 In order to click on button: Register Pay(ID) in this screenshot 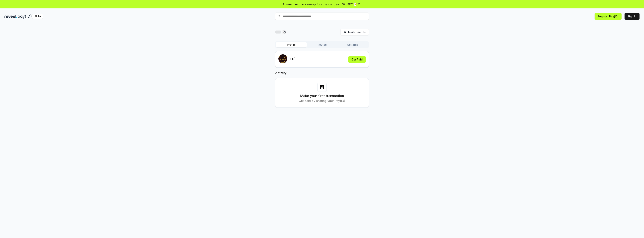, I will do `click(608, 16)`.